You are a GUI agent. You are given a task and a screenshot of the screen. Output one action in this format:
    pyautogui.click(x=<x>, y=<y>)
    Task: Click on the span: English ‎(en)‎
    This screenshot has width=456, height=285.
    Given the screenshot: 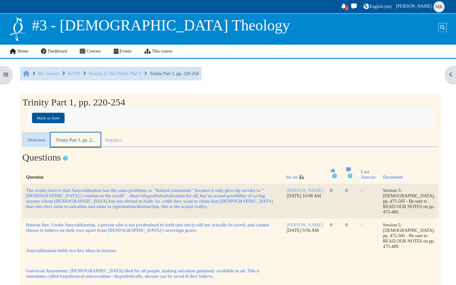 What is the action you would take?
    pyautogui.click(x=381, y=6)
    